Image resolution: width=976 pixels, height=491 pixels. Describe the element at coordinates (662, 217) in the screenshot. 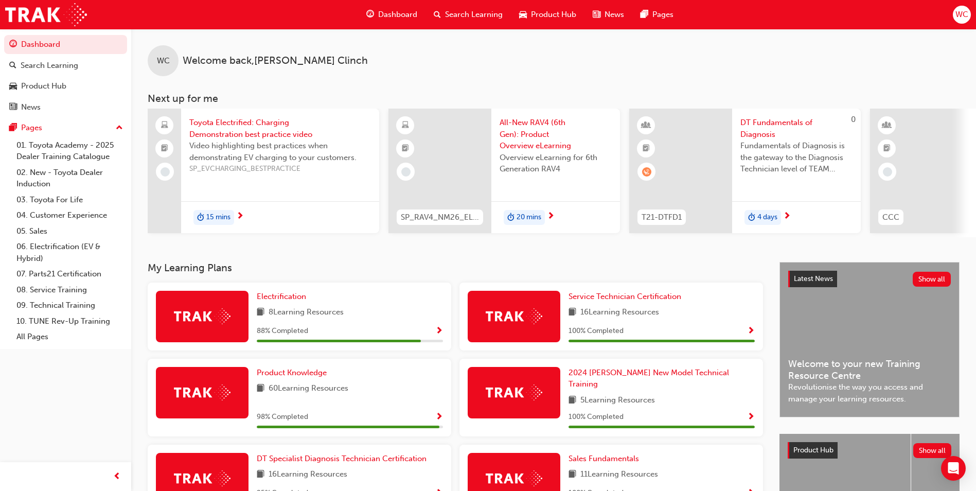

I see `span: T21-DTFD1` at that location.